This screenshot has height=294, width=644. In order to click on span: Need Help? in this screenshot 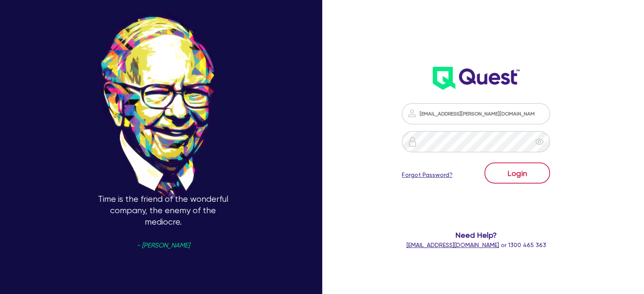, I will do `click(476, 235)`.